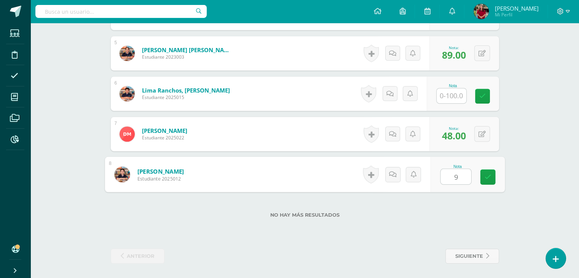 The image size is (579, 278). What do you see at coordinates (305, 215) in the screenshot?
I see `label: No hay más resultados` at bounding box center [305, 215].